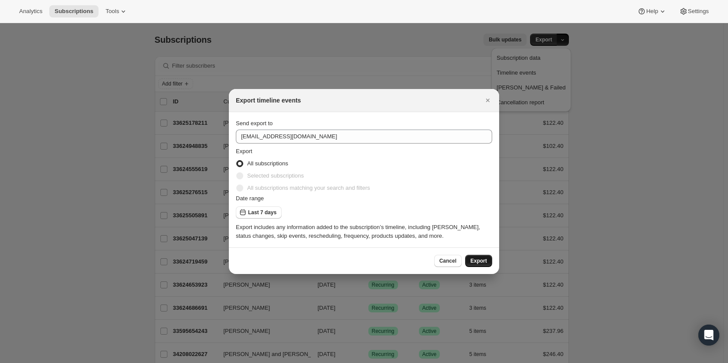  What do you see at coordinates (699, 11) in the screenshot?
I see `span: Settings` at bounding box center [699, 11].